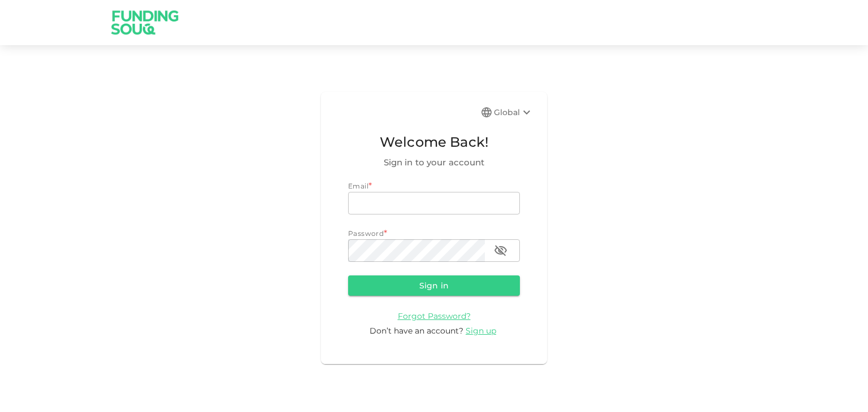 This screenshot has height=412, width=868. I want to click on span: Welcome Back!, so click(434, 142).